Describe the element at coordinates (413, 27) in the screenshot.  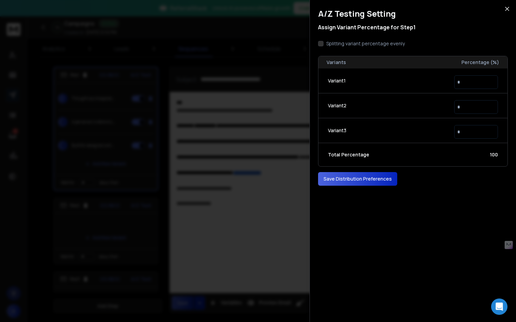
I see `h3: Assign Variant Percentage for Step 1` at that location.